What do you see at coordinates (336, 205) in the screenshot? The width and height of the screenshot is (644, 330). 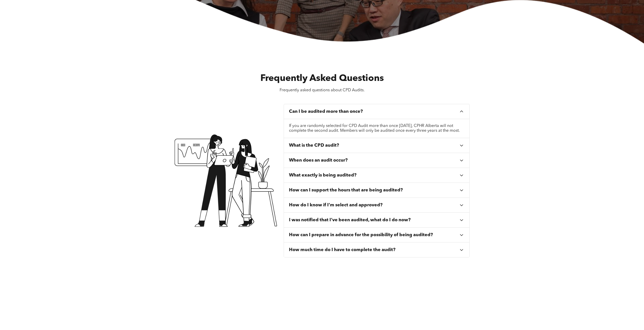 I see `h3: How do I know if I’m select and approved?` at bounding box center [336, 205].